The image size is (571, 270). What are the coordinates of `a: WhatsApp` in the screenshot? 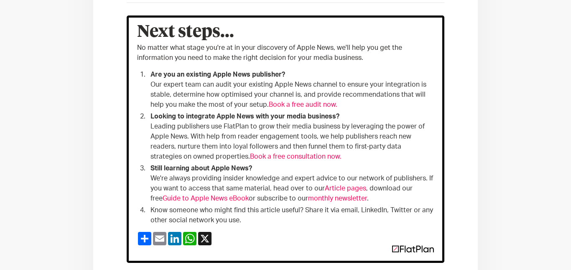 It's located at (190, 238).